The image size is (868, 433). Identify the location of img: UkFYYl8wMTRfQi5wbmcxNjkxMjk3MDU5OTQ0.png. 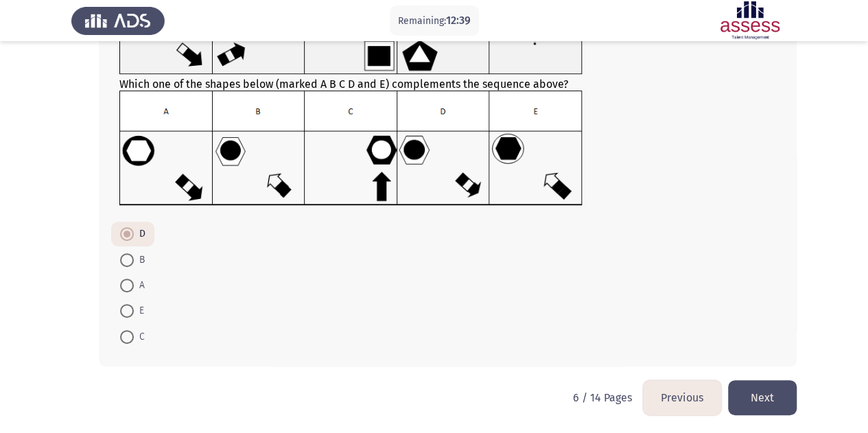
(351, 149).